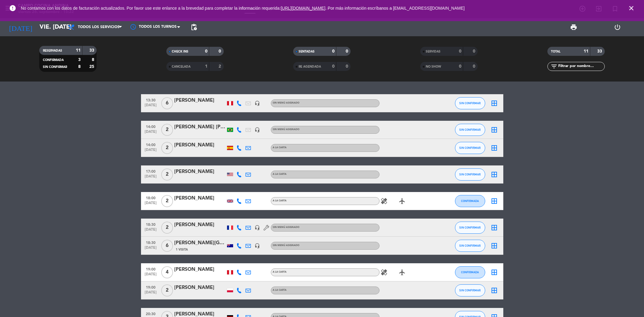  Describe the element at coordinates (99, 27) in the screenshot. I see `span: Todos los servicios` at that location.